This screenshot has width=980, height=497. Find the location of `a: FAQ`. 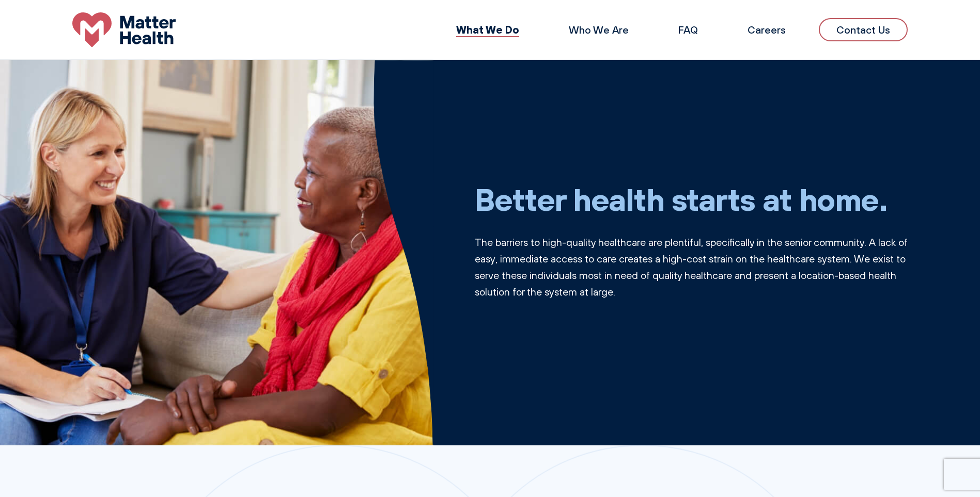

a: FAQ is located at coordinates (688, 30).